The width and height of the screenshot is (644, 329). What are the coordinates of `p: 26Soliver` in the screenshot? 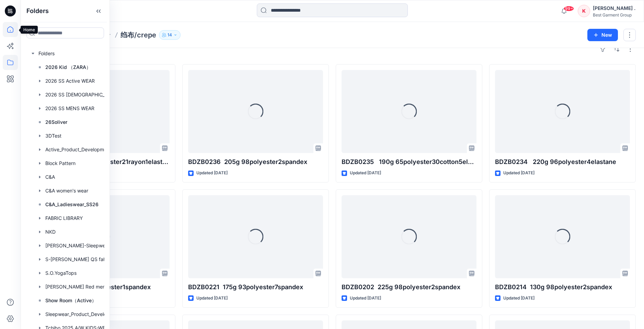 It's located at (56, 122).